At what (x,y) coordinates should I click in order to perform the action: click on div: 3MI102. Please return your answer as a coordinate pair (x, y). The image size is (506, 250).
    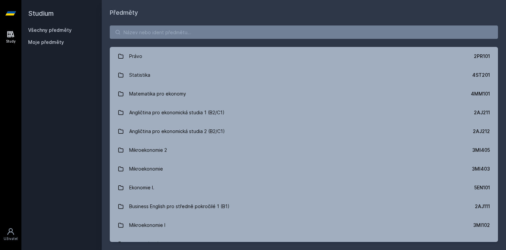
    Looking at the image, I should click on (482, 225).